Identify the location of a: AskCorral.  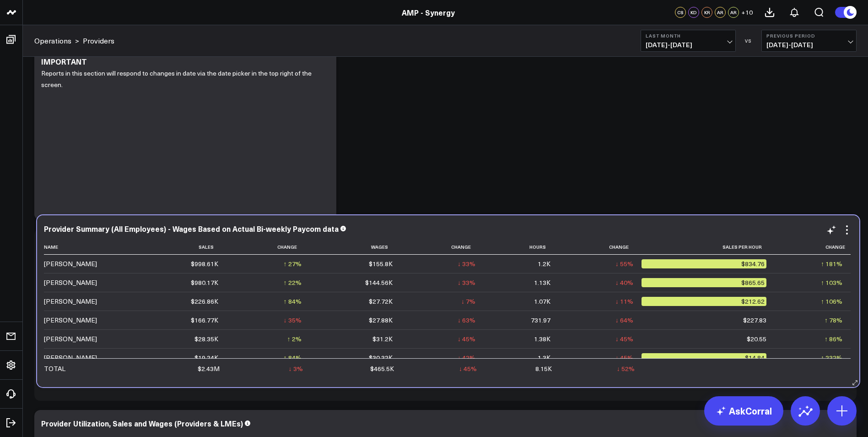
(744, 410).